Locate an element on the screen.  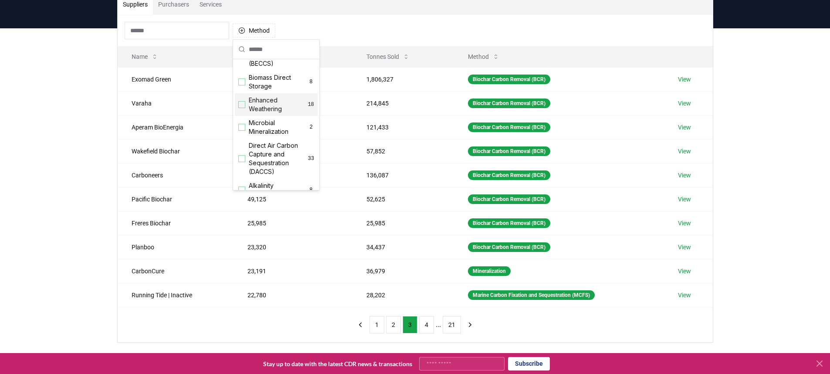
button: Name is located at coordinates (145, 57).